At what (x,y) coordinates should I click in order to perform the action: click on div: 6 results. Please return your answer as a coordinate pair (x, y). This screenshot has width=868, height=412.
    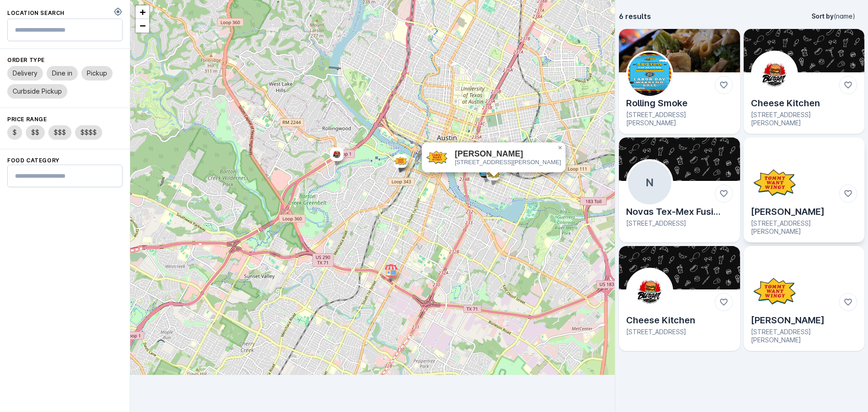
    Looking at the image, I should click on (635, 17).